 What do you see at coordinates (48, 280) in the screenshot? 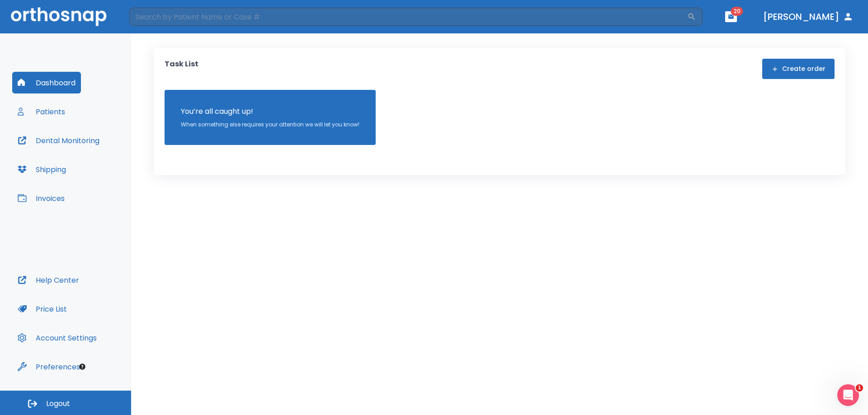
I see `a: Help Center` at bounding box center [48, 280].